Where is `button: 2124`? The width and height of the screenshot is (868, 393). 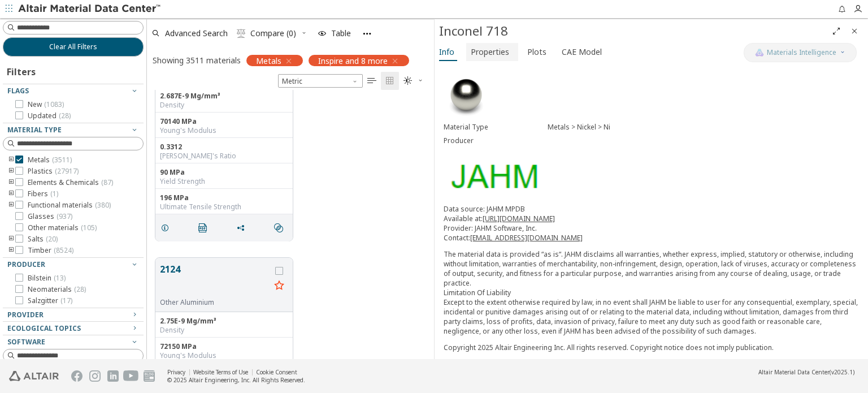 button: 2124 is located at coordinates (215, 280).